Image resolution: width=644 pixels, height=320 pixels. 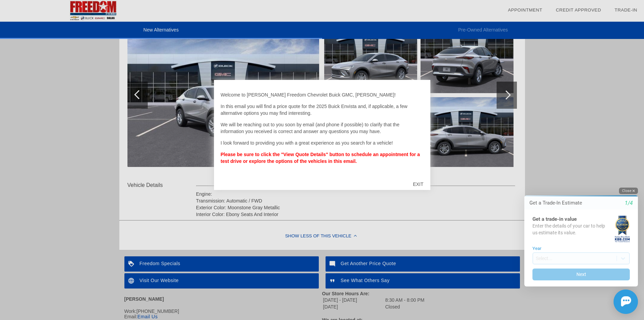 I want to click on label: Year, so click(x=71, y=67).